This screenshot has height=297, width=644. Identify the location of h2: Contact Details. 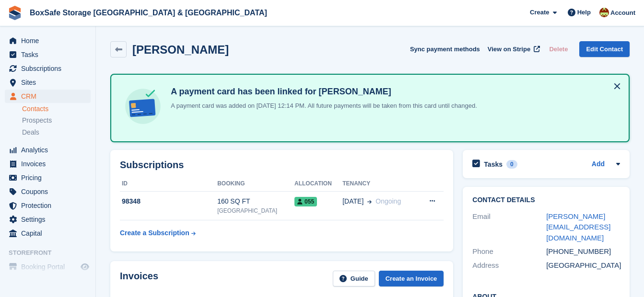
(546, 200).